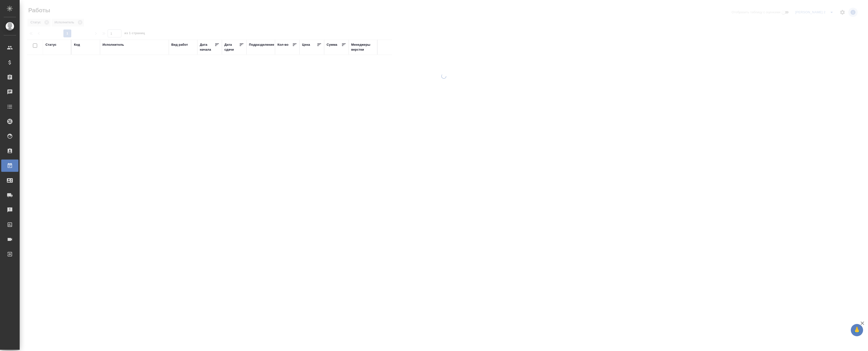 This screenshot has height=351, width=868. What do you see at coordinates (283, 45) in the screenshot?
I see `div: Кол-во` at bounding box center [283, 45].